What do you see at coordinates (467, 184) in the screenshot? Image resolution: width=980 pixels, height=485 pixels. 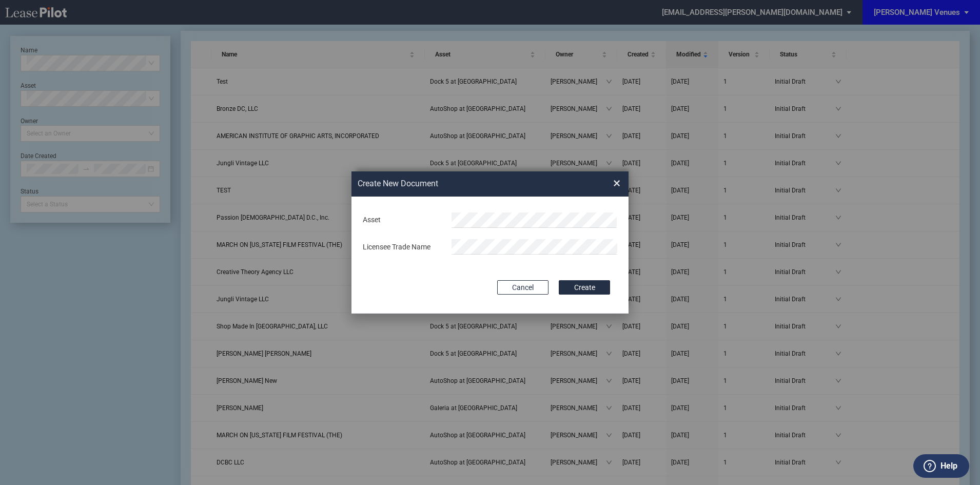 I see `h2: Create New Document` at bounding box center [467, 184].